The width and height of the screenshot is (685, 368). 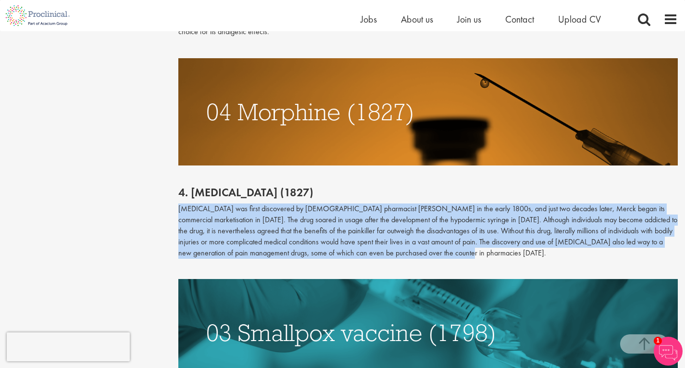 What do you see at coordinates (519, 19) in the screenshot?
I see `span: Contact` at bounding box center [519, 19].